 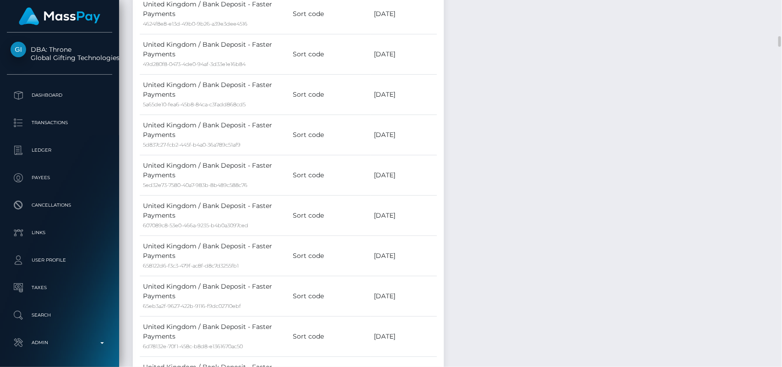 What do you see at coordinates (191, 145) in the screenshot?
I see `small: 5d837c27-fcb2-445f-b4a0-36a789c51af9` at bounding box center [191, 145].